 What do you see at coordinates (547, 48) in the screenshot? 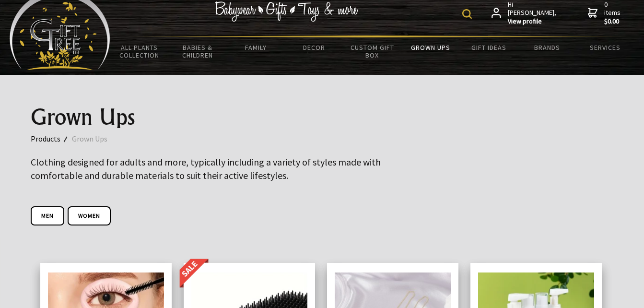
I see `a: Brands` at bounding box center [547, 48].